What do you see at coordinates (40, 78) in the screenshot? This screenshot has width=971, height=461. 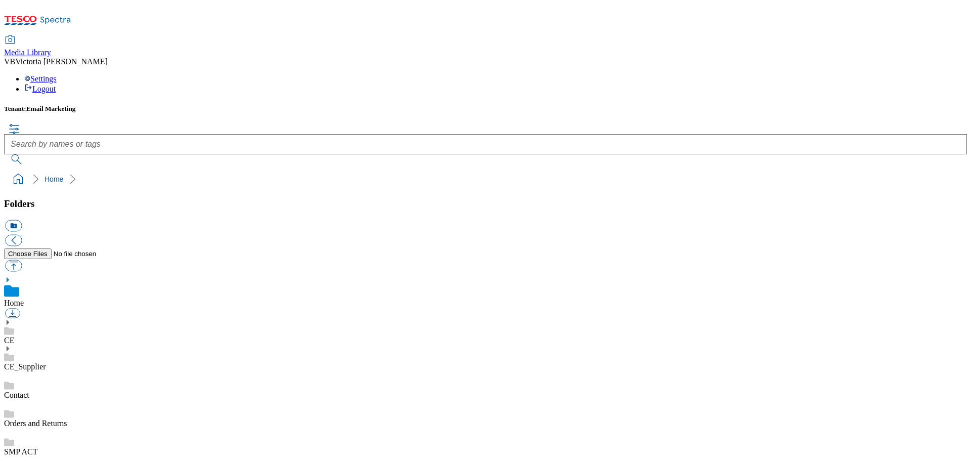 I see `a: Settings` at bounding box center [40, 78].